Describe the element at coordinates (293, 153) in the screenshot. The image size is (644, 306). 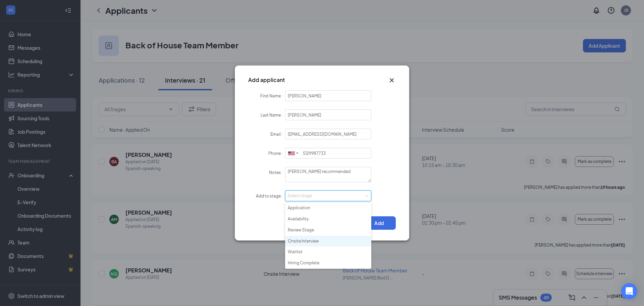
I see `div: United States: +1` at that location.